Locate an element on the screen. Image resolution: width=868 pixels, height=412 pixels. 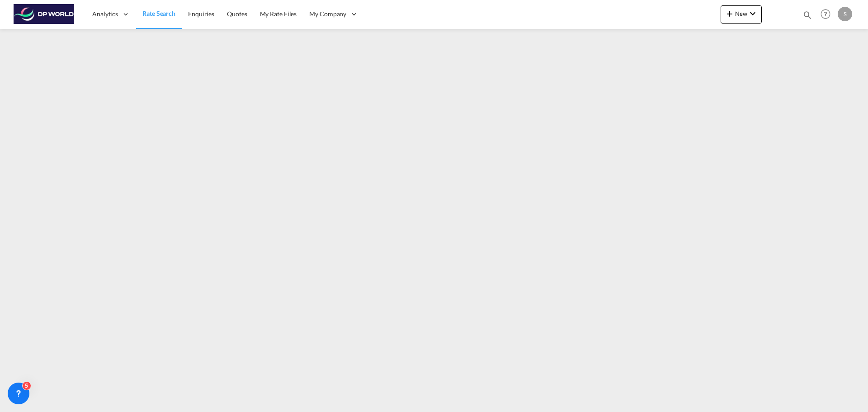
img: c08ca190194411f088ed0f3ba295208c.png is located at coordinates (44, 14).